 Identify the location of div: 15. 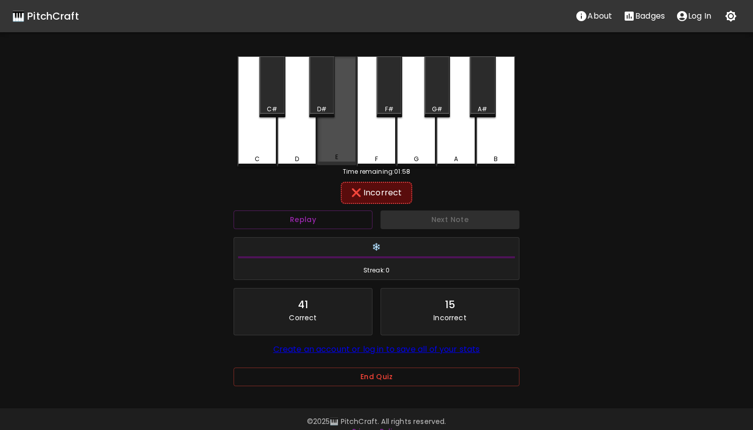
(450, 304).